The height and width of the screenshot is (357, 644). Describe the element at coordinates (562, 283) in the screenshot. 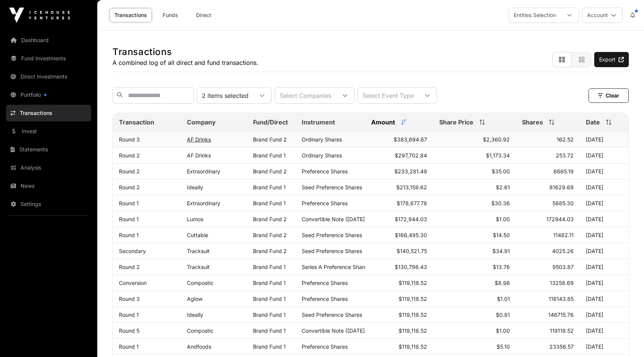

I see `span: 13258.69` at that location.